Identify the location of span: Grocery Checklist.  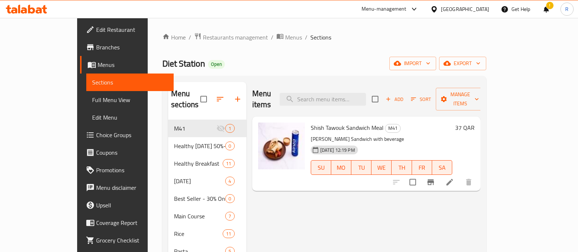
(132, 240).